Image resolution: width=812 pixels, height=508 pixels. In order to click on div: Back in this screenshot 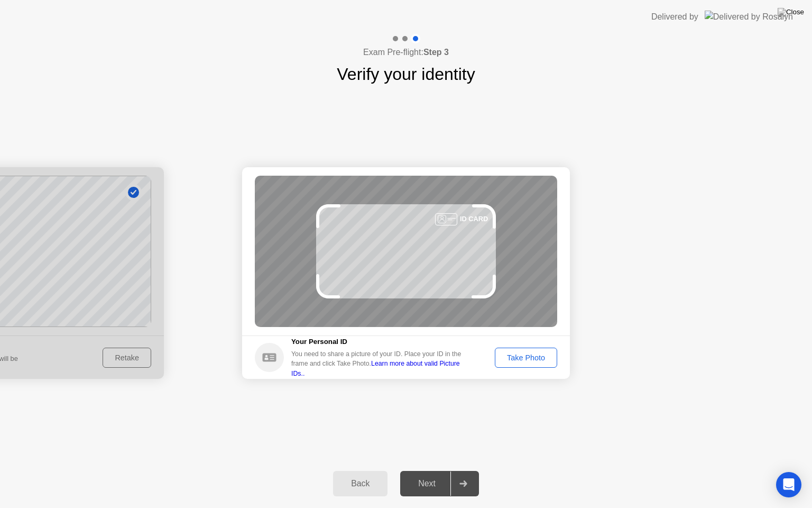, I will do `click(360, 483)`.